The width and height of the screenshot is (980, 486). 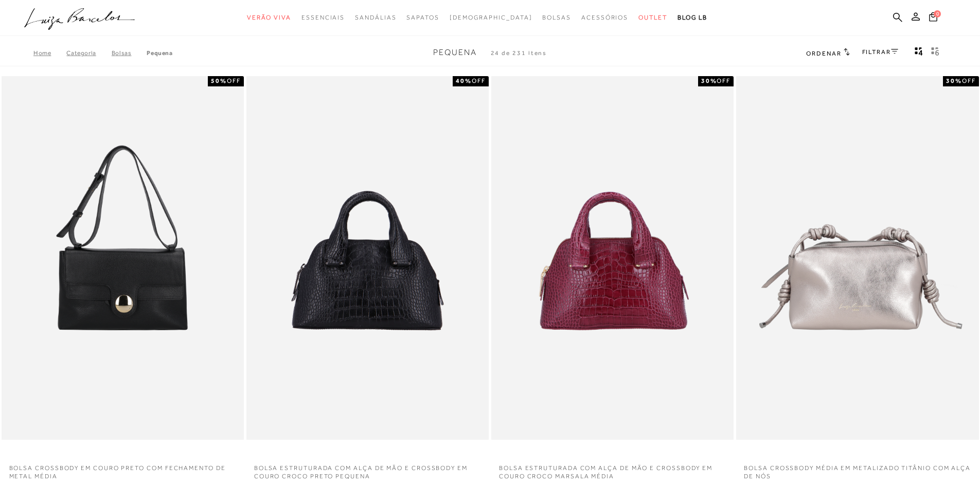 I want to click on span: 24 de 231 itens, so click(x=519, y=53).